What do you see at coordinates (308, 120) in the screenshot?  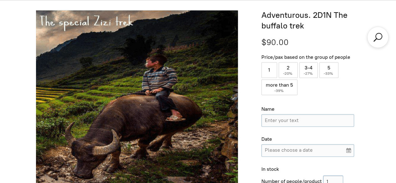 I see `input: Name` at bounding box center [308, 120].